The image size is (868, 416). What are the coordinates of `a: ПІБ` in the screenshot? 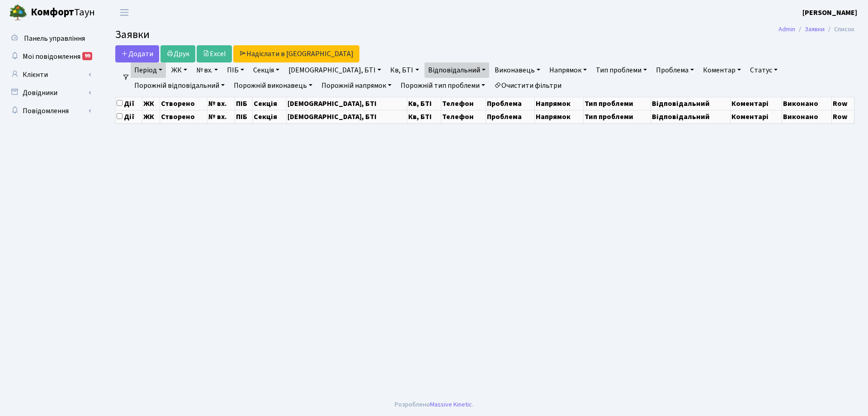 It's located at (236, 70).